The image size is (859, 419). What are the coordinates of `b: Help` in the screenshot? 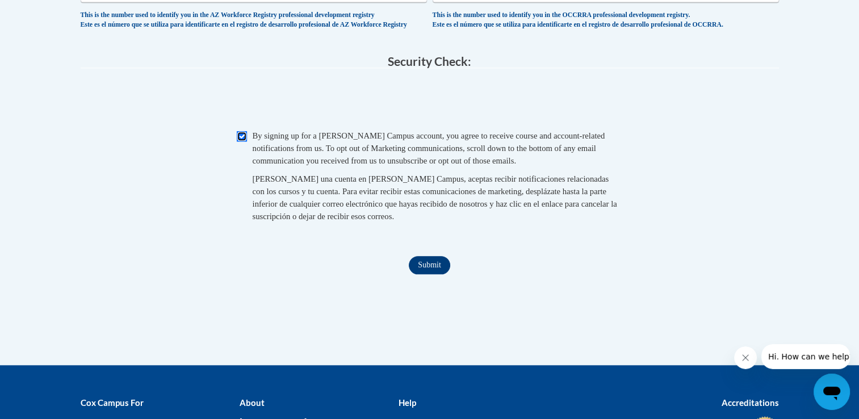 It's located at (406, 403).